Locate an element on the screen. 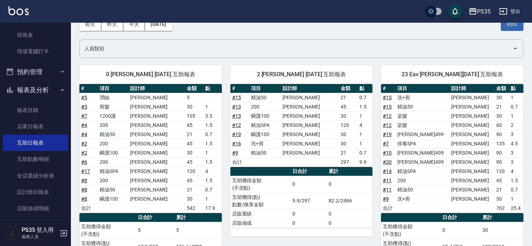 This screenshot has width=532, height=246. button: 今天 is located at coordinates (134, 24).